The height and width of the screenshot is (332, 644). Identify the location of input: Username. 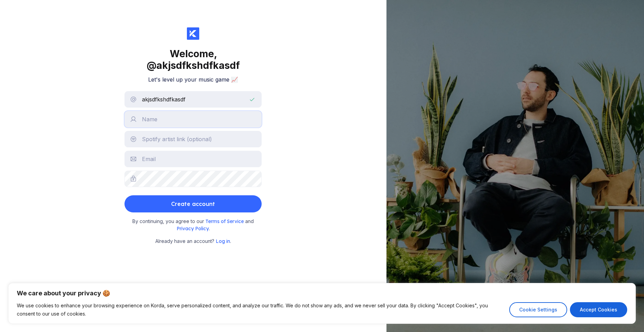
(193, 100).